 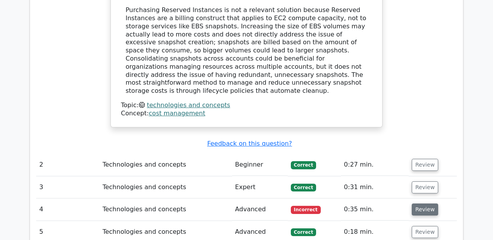 What do you see at coordinates (375, 210) in the screenshot?
I see `td: 0:35 min.` at bounding box center [375, 210].